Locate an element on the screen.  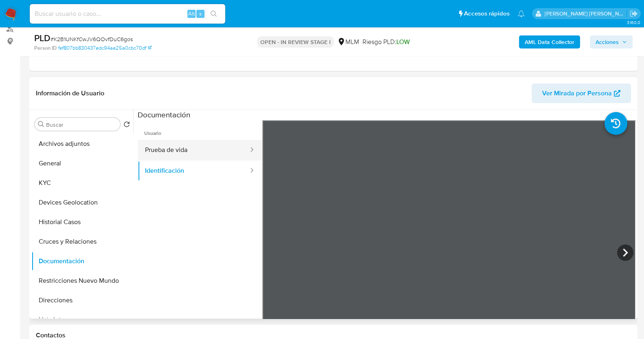
span: LOW is located at coordinates (402, 41).